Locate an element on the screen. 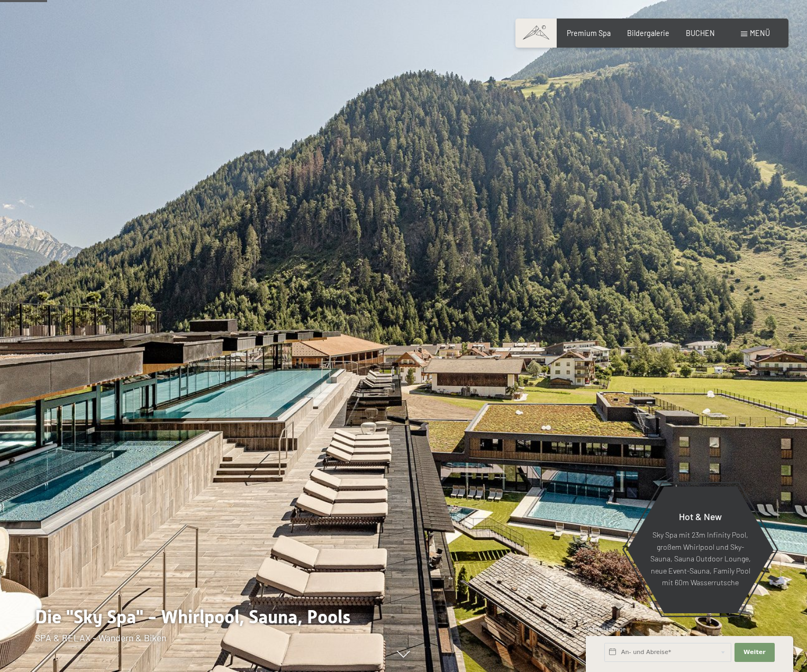 This screenshot has width=807, height=672. a: Bildergalerie is located at coordinates (648, 33).